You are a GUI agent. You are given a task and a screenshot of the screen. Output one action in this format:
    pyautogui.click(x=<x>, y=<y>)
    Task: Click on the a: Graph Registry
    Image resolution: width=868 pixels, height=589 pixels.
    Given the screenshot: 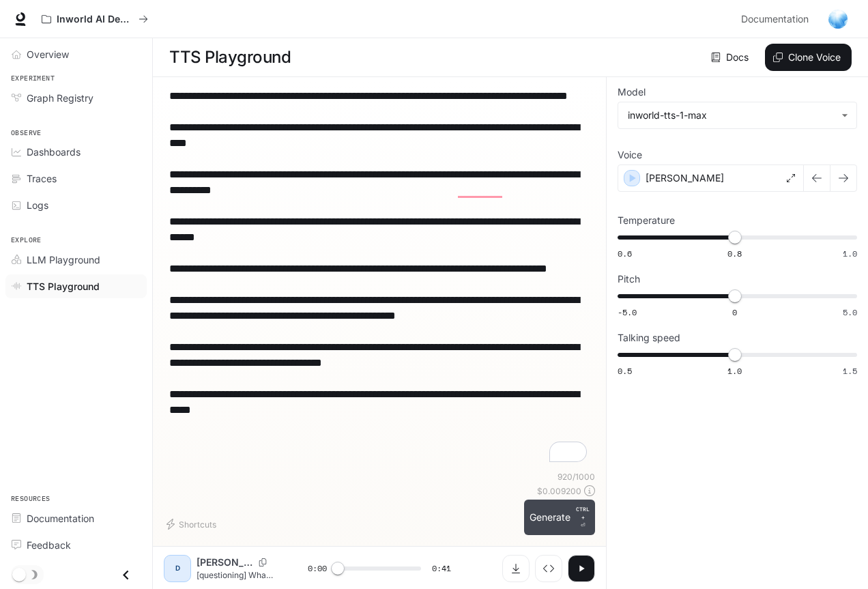 What is the action you would take?
    pyautogui.click(x=76, y=97)
    